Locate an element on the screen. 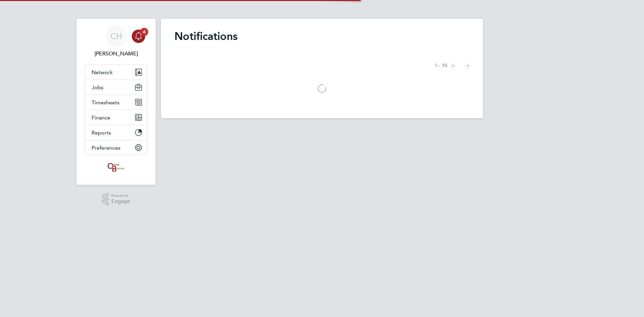 This screenshot has width=644, height=317. span: Ciaran Hoey is located at coordinates (116, 54).